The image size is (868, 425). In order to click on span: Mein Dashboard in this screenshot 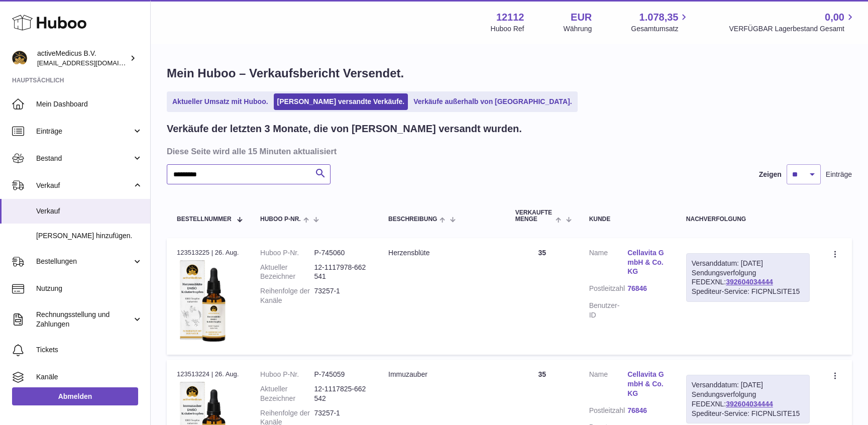, I will do `click(89, 104)`.